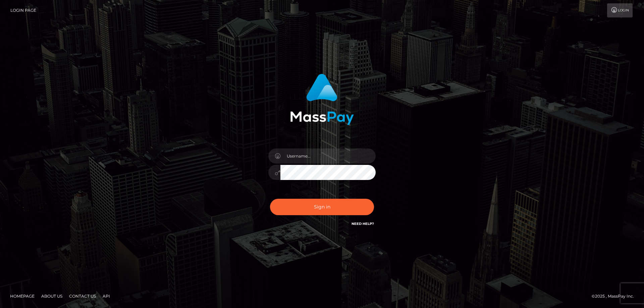 Image resolution: width=644 pixels, height=308 pixels. I want to click on div: © 2025 , MassPay Inc., so click(615, 296).